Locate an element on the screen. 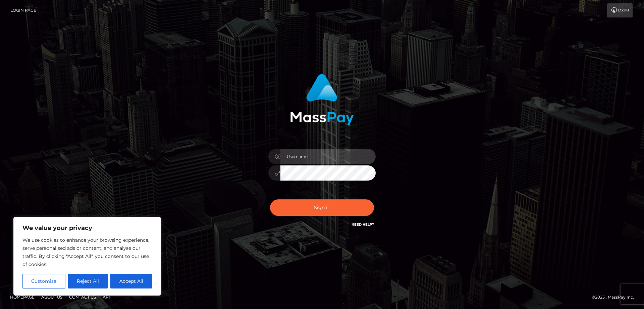 The width and height of the screenshot is (644, 309). button: Accept All is located at coordinates (131, 281).